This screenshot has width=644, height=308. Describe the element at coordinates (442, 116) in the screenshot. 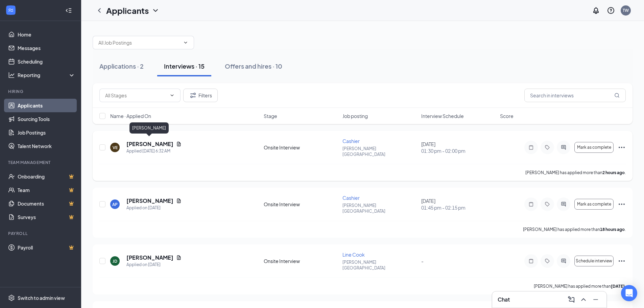

I see `span: Interview Schedule` at that location.